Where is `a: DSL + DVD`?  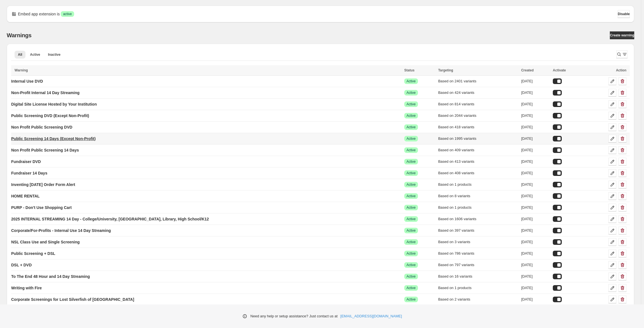
a: DSL + DVD is located at coordinates (21, 264).